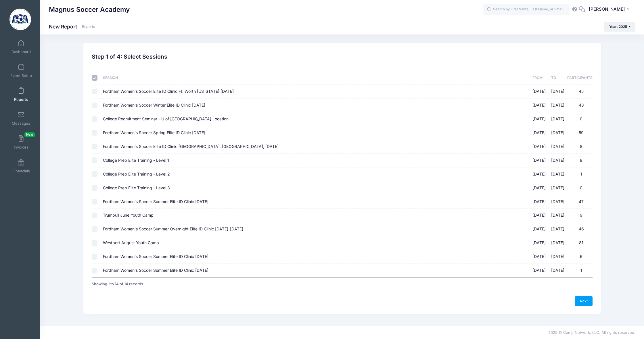 Image resolution: width=644 pixels, height=339 pixels. I want to click on span: College Prep Elite Training - Level 3, so click(136, 188).